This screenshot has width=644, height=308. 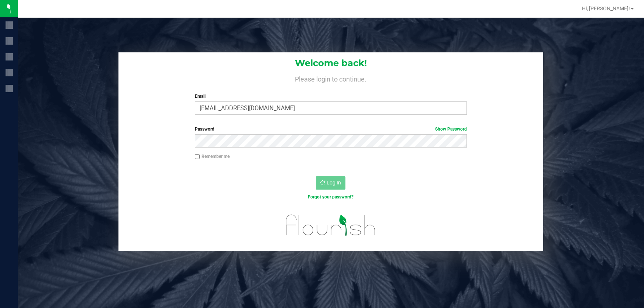 I want to click on a: Forgot your password?, so click(x=331, y=197).